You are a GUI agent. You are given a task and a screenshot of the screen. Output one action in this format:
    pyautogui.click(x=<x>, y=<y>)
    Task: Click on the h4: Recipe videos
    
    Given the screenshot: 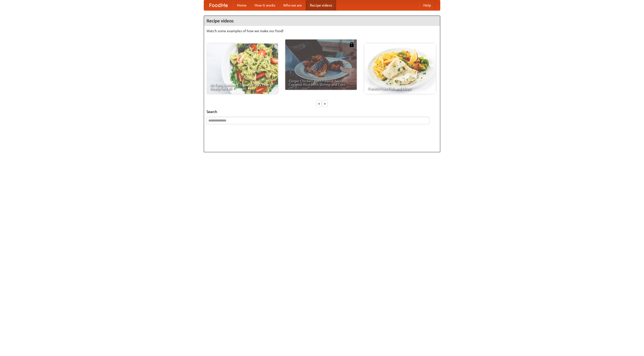 What is the action you would take?
    pyautogui.click(x=322, y=21)
    